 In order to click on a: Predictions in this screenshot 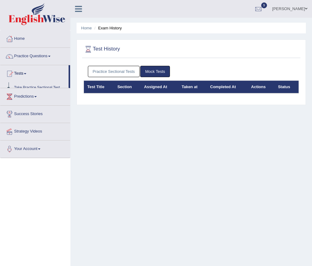, I will do `click(35, 96)`.